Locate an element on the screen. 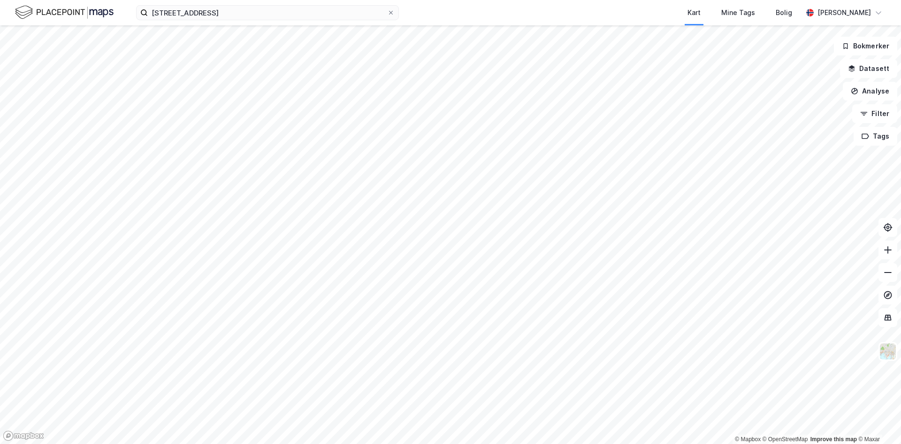 This screenshot has width=901, height=444. a: Improve this map is located at coordinates (834, 439).